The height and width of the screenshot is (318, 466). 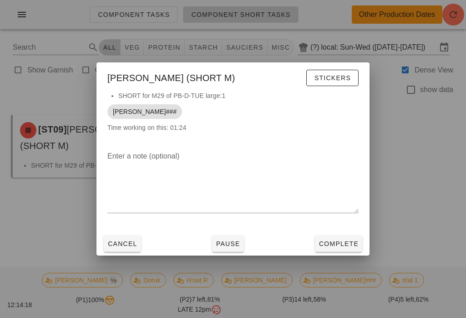 I want to click on li: SHORT for M29 of PB-D-TUE large:1, so click(x=239, y=96).